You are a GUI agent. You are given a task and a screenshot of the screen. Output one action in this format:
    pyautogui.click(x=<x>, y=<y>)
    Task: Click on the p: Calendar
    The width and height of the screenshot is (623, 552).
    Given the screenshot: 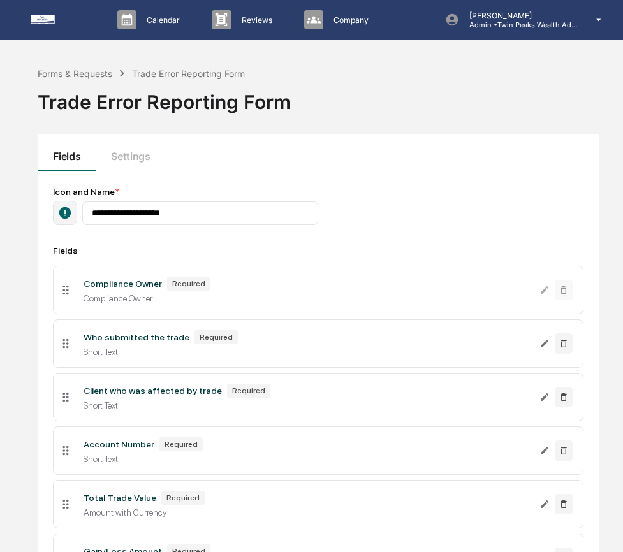 What is the action you would take?
    pyautogui.click(x=161, y=20)
    